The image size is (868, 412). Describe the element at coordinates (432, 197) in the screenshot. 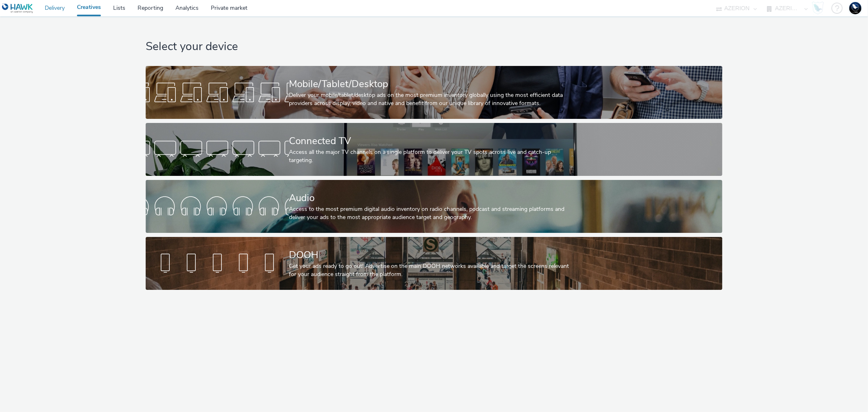

I see `div: Audio` at that location.